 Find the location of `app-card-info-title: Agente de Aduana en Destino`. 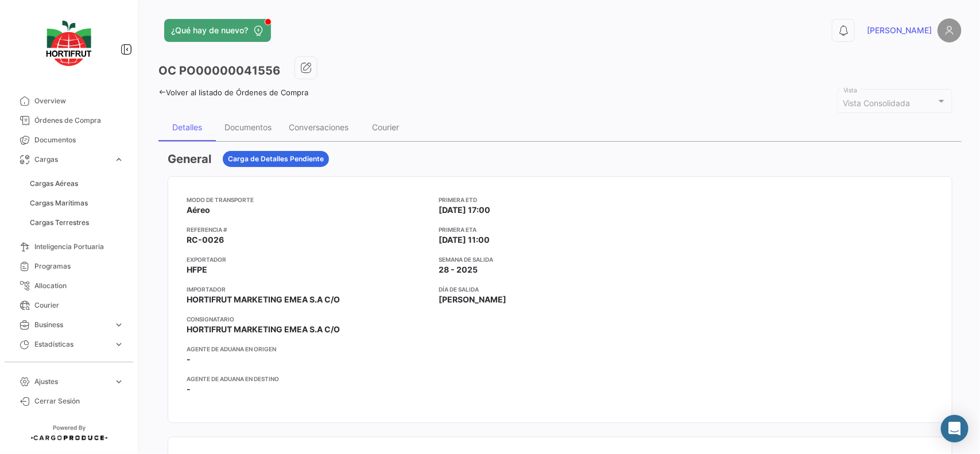

app-card-info-title: Agente de Aduana en Destino is located at coordinates (308, 379).